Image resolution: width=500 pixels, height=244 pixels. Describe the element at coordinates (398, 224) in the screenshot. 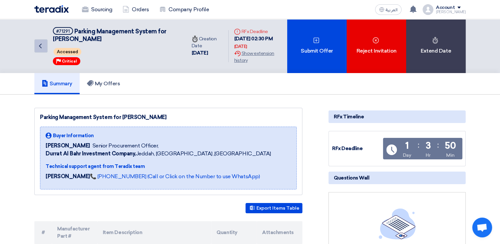

I see `img: empty_state_list.svg` at that location.